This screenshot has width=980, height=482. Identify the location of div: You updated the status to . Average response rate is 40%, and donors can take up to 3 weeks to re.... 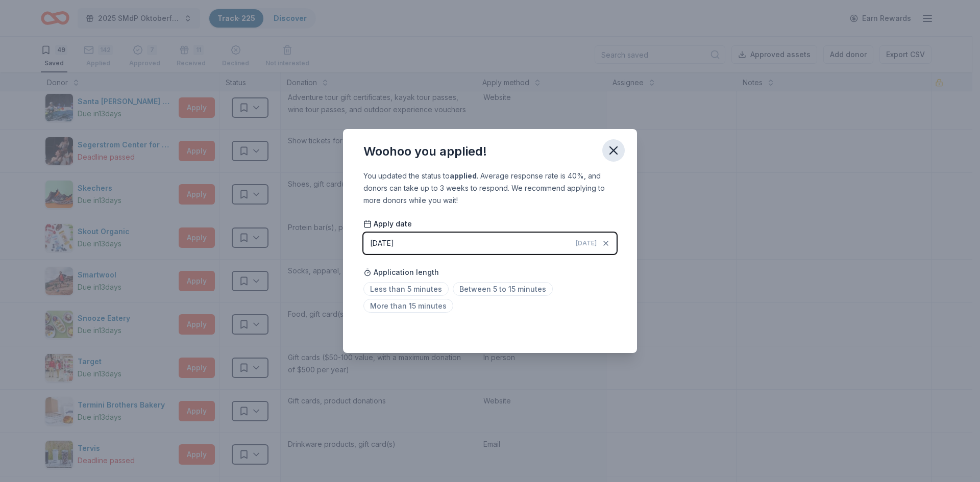
(490, 188).